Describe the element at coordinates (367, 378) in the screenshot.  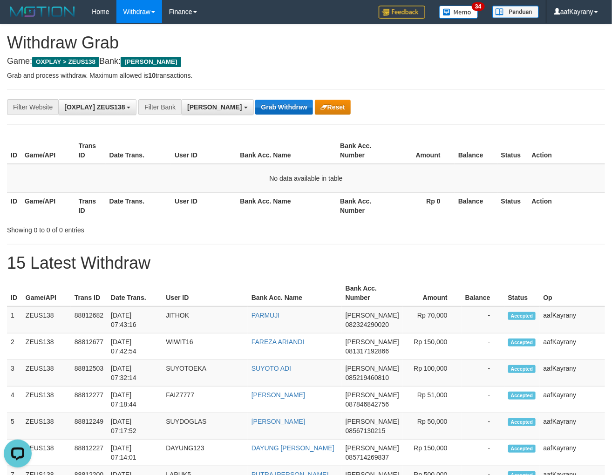
I see `span: Copy 085219460810 to clipboard` at that location.